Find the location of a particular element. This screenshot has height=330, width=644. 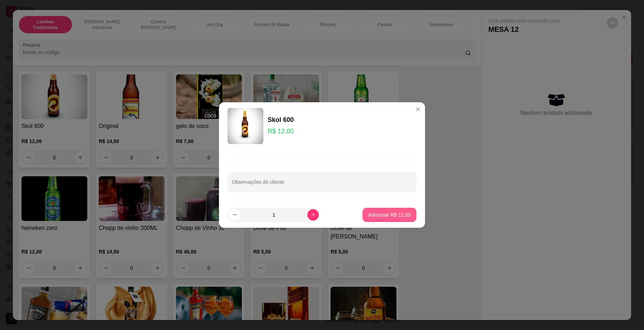

button: increase-product-quantity is located at coordinates (313, 215).